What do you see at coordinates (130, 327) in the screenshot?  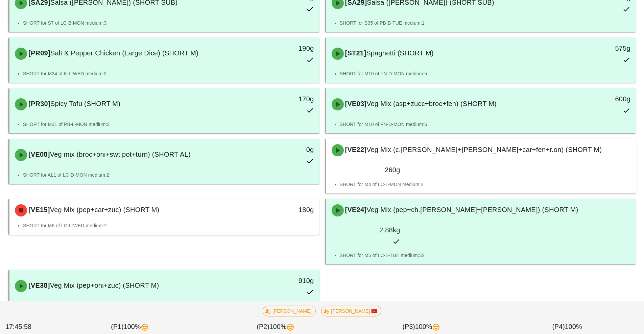 I see `div: (P1) 100%` at bounding box center [130, 327].